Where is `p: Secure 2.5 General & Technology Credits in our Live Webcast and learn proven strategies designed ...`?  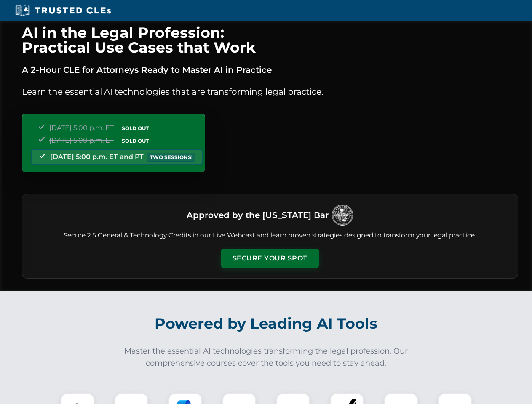 p: Secure 2.5 General & Technology Credits in our Live Webcast and learn proven strategies designed ... is located at coordinates (270, 235).